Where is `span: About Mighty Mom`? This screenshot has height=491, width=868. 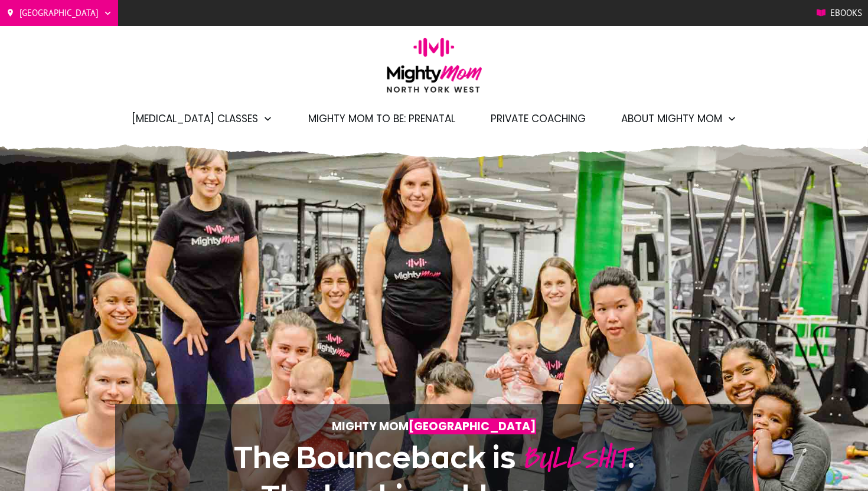 span: About Mighty Mom is located at coordinates (672, 118).